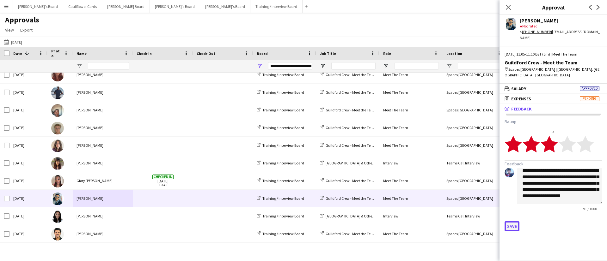 This screenshot has height=261, width=607. What do you see at coordinates (26, 30) in the screenshot?
I see `span: Export` at bounding box center [26, 30].